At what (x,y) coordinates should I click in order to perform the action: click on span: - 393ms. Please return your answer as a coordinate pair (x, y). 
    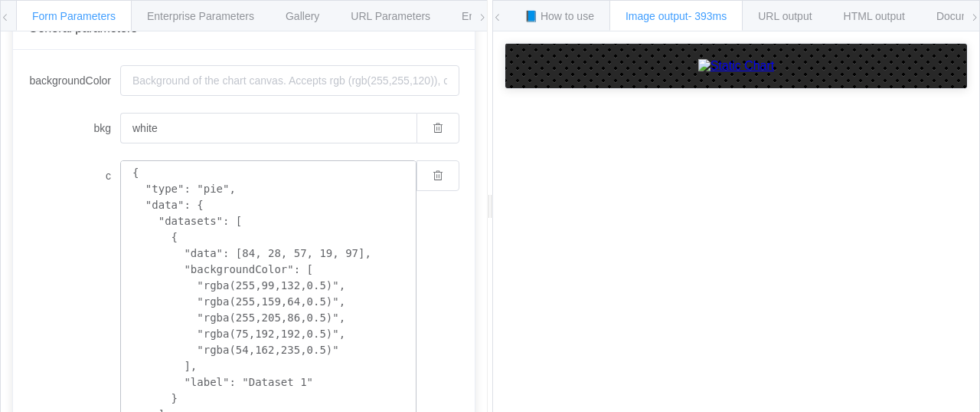
    Looking at the image, I should click on (708, 16).